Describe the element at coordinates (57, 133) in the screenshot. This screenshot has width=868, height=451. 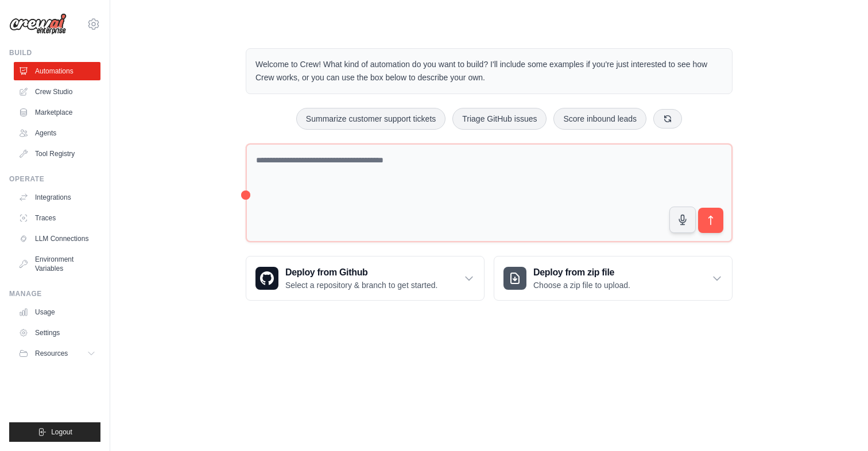
I see `a: Agents` at that location.